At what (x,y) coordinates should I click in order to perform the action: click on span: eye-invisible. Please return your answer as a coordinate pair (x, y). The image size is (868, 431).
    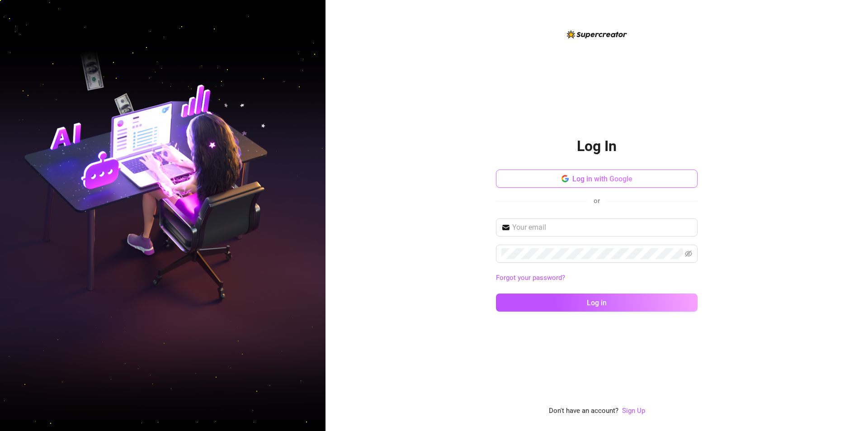
    Looking at the image, I should click on (689, 254).